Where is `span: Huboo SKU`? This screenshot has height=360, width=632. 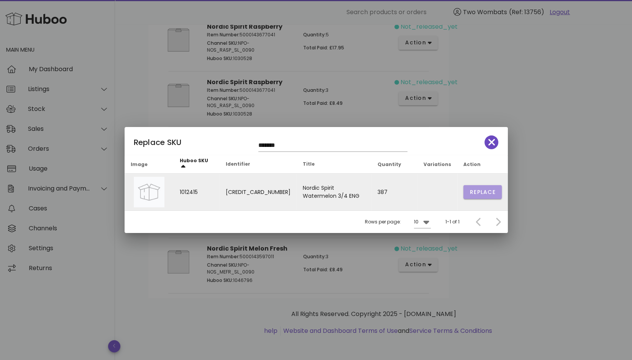
span: Huboo SKU is located at coordinates (194, 160).